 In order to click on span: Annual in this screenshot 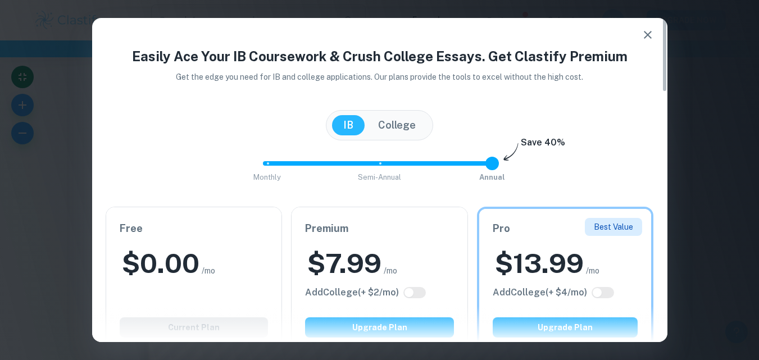, I will do `click(492, 177)`.